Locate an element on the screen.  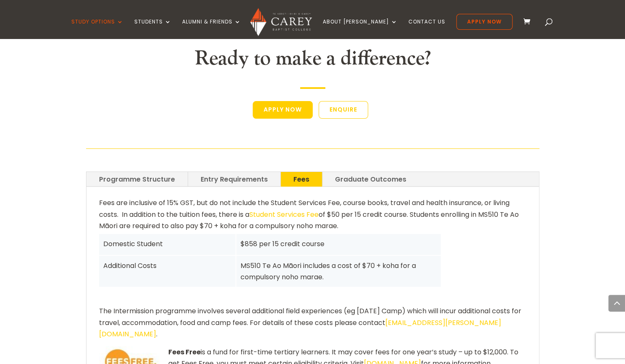
a: Graduate Outcomes is located at coordinates (371, 179).